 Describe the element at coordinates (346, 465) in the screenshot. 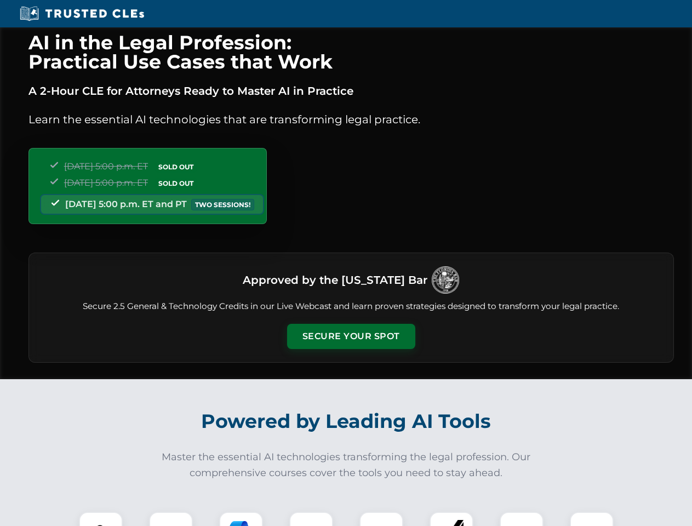

I see `p: Master the essential AI technologies transforming the legal profession. Our comprehensive courses...` at that location.